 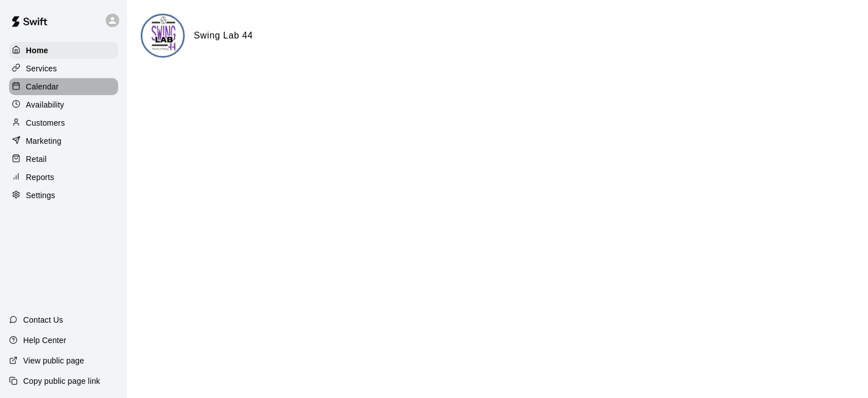 I want to click on div: Marketing, so click(x=63, y=141).